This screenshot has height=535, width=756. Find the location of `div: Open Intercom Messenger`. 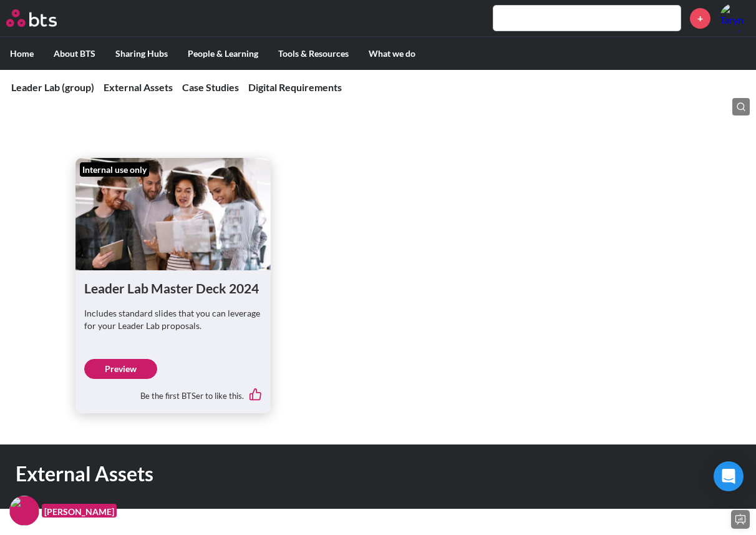

div: Open Intercom Messenger is located at coordinates (728, 477).